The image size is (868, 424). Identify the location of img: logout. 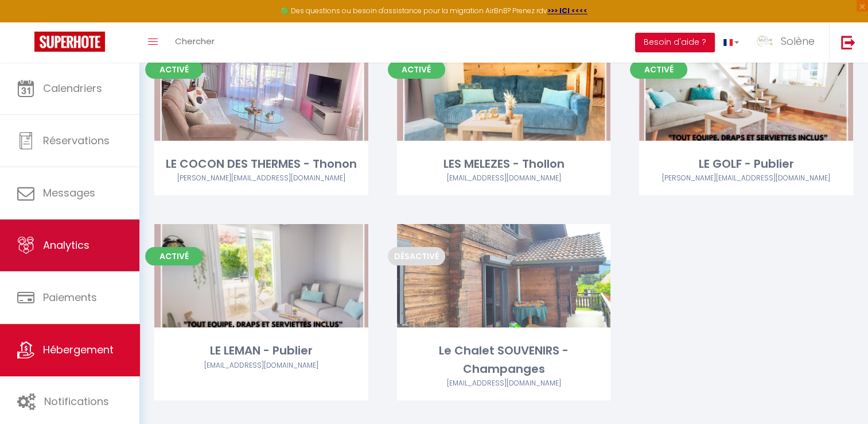
(848, 42).